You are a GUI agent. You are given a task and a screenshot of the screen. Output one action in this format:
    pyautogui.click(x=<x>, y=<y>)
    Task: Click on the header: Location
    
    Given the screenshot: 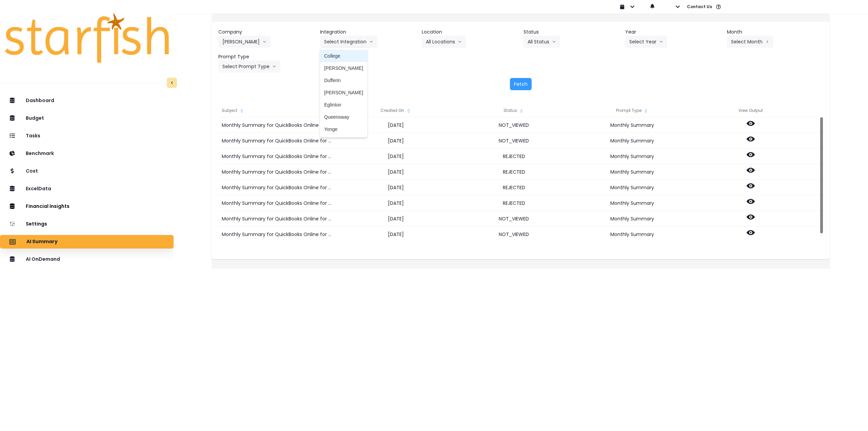 What is the action you would take?
    pyautogui.click(x=470, y=32)
    